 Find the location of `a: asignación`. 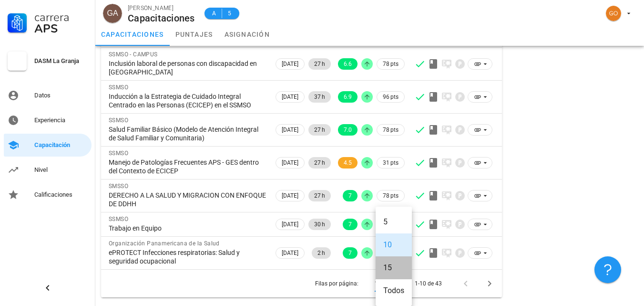

a: asignación is located at coordinates (248, 35).